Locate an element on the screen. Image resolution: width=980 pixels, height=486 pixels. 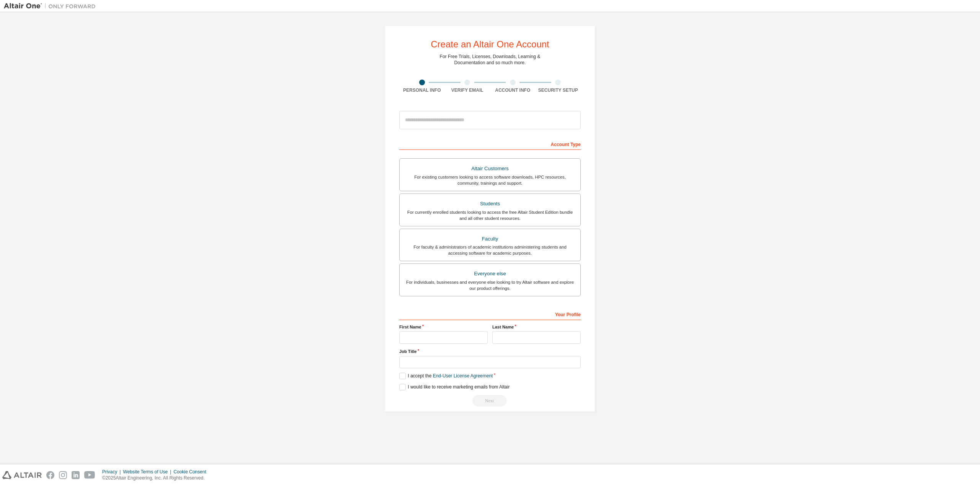
a: End-User License Agreement is located at coordinates (463, 376).